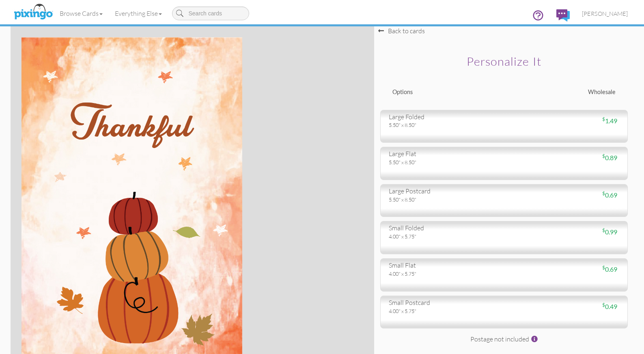  What do you see at coordinates (138, 14) in the screenshot?
I see `a: Everything Else` at bounding box center [138, 14].